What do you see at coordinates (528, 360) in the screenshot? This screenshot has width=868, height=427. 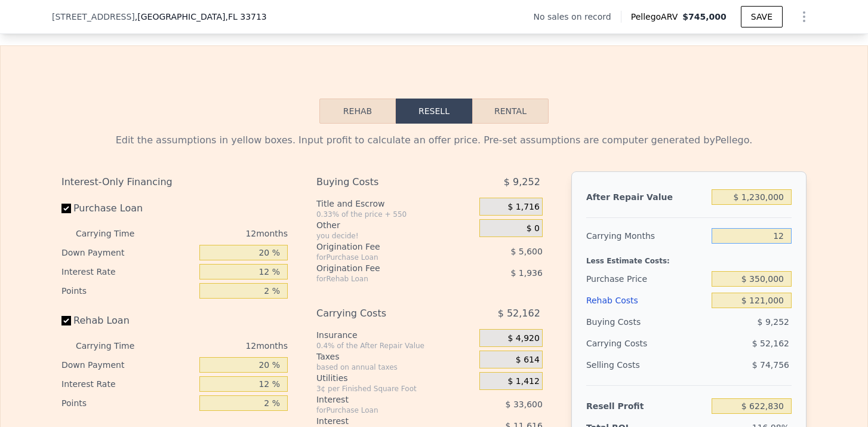 I see `span: $ 614` at bounding box center [528, 360].